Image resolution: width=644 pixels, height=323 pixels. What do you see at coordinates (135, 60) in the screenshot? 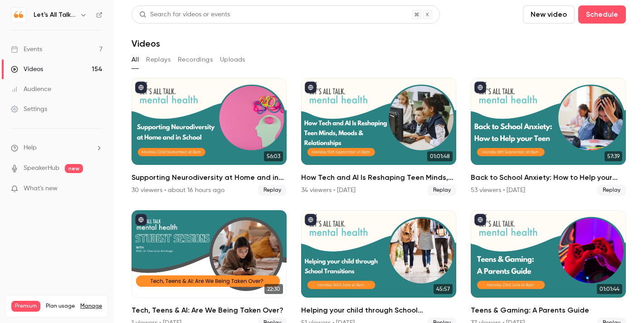
I see `button: All` at bounding box center [135, 60].